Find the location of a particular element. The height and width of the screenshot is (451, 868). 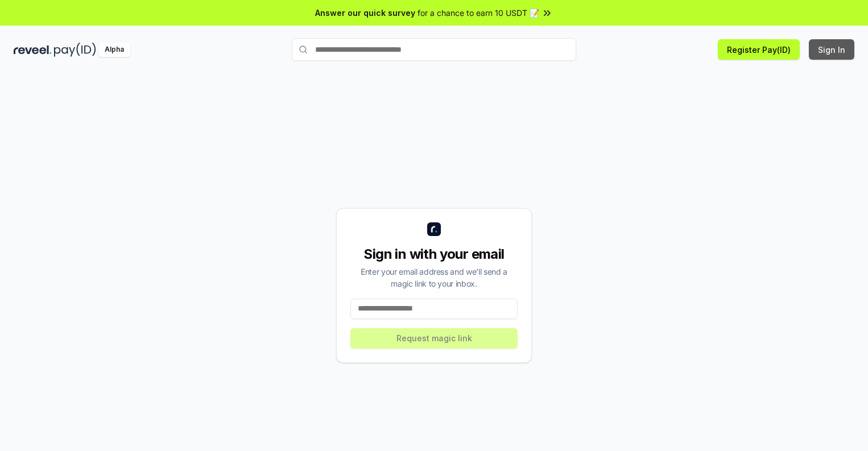

img: pay_id is located at coordinates (75, 50).